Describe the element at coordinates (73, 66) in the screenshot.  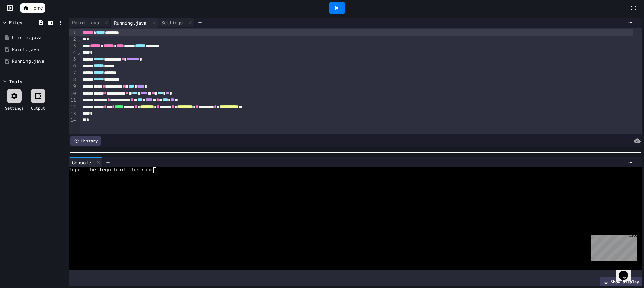
I see `div: 6` at that location.